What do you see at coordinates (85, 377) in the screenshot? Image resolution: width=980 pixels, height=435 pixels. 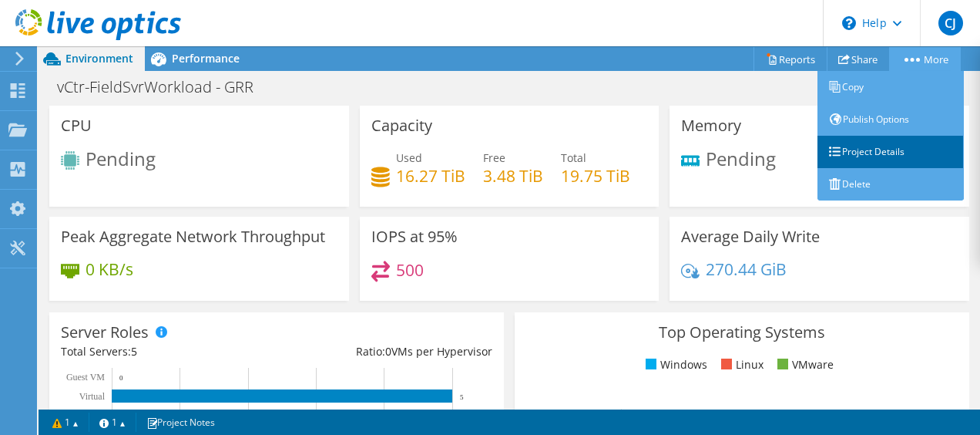 I see `text: Guest VM` at bounding box center [85, 377].